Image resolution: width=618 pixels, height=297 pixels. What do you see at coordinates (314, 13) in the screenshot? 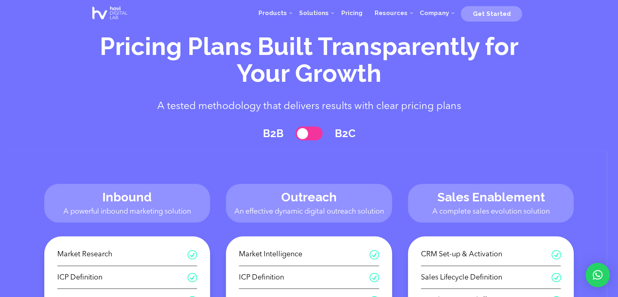
I see `span: Solutions` at bounding box center [314, 13].